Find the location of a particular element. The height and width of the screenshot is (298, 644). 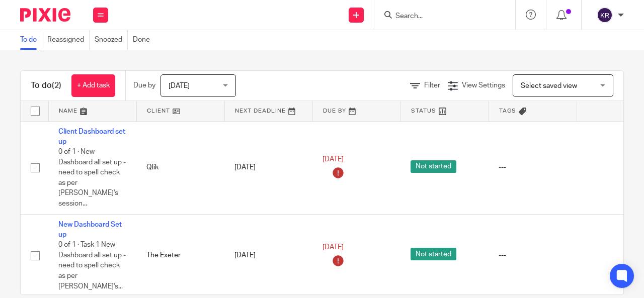

a: Client Dashboard set up is located at coordinates (92, 137).